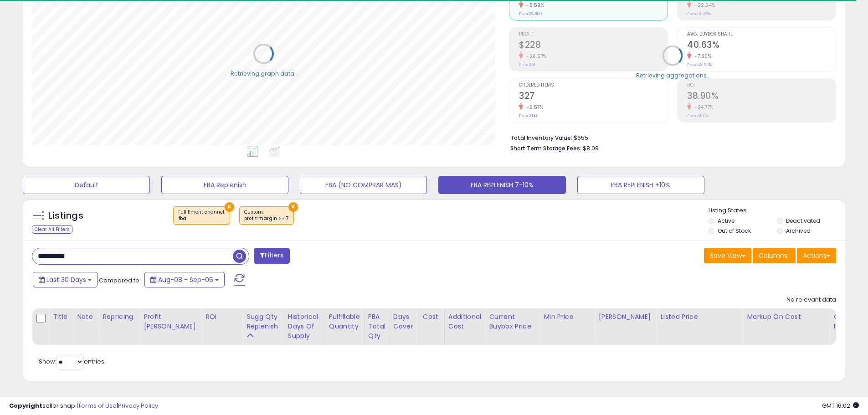 This screenshot has height=415, width=868. What do you see at coordinates (728, 256) in the screenshot?
I see `button: Save View` at bounding box center [728, 256].